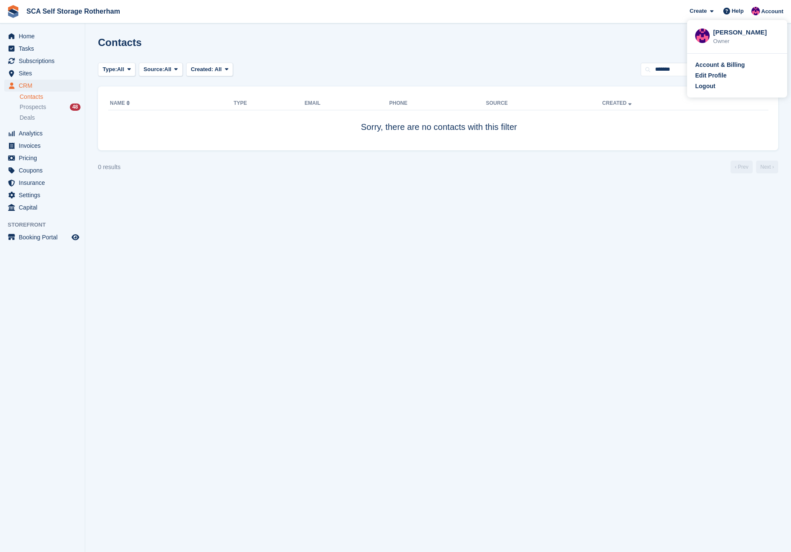 This screenshot has height=552, width=791. Describe the element at coordinates (438, 104) in the screenshot. I see `th: Phone` at that location.